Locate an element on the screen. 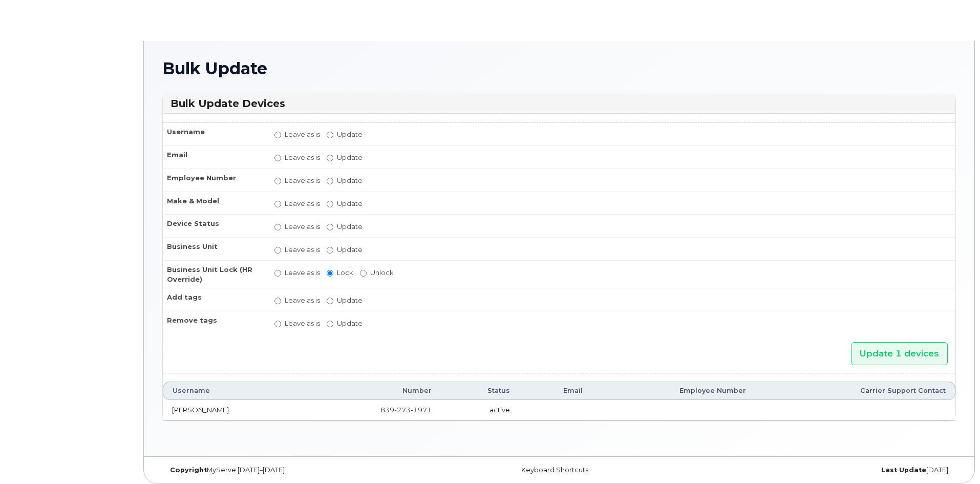 This screenshot has width=980, height=484. th: Carrier Support Contact is located at coordinates (855, 391).